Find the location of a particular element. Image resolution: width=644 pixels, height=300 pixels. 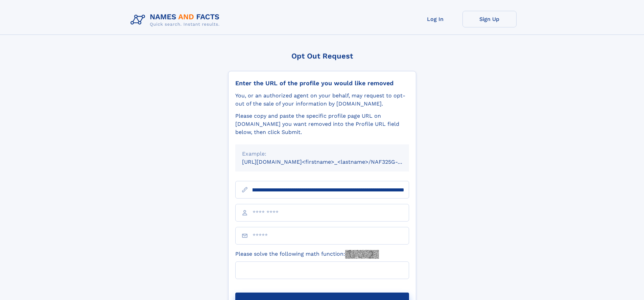

a: Sign Up is located at coordinates (489, 19).